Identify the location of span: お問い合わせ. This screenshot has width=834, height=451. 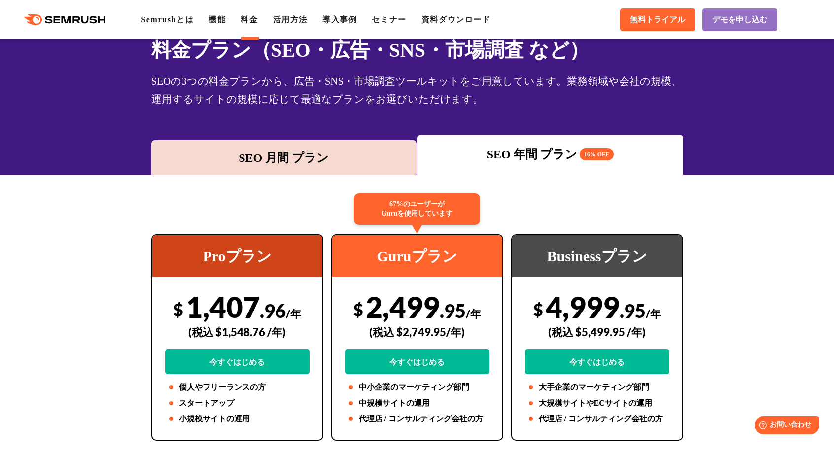
(44, 12).